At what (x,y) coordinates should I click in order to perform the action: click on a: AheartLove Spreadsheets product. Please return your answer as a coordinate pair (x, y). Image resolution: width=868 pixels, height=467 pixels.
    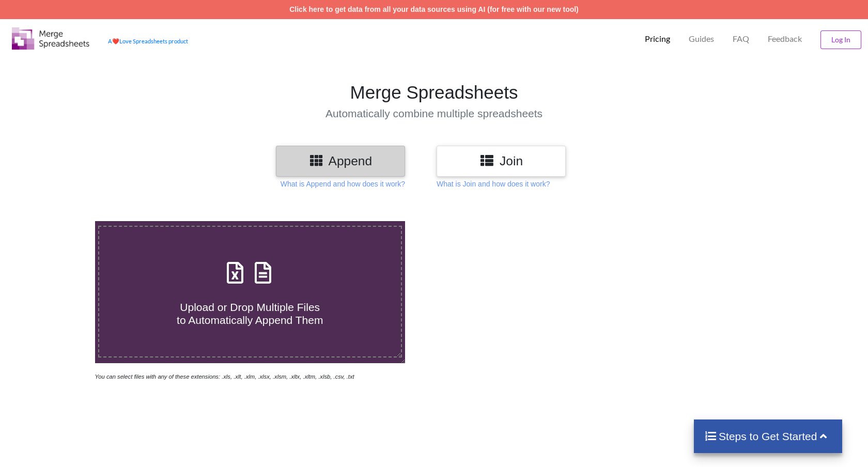
    Looking at the image, I should click on (148, 41).